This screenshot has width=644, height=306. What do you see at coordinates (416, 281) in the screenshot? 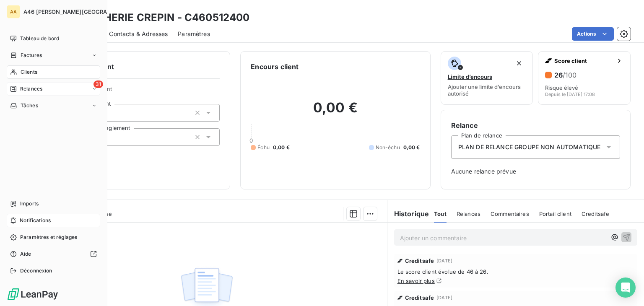
I see `a: En savoir plus` at bounding box center [416, 281].